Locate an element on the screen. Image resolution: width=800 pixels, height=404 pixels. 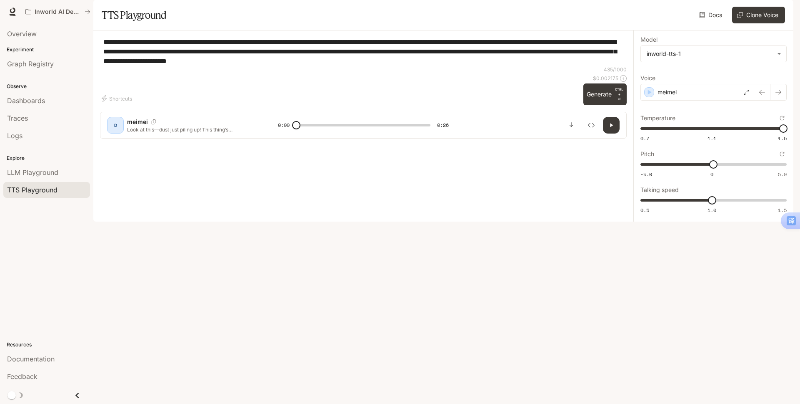
span: 0 is located at coordinates (712, 174).